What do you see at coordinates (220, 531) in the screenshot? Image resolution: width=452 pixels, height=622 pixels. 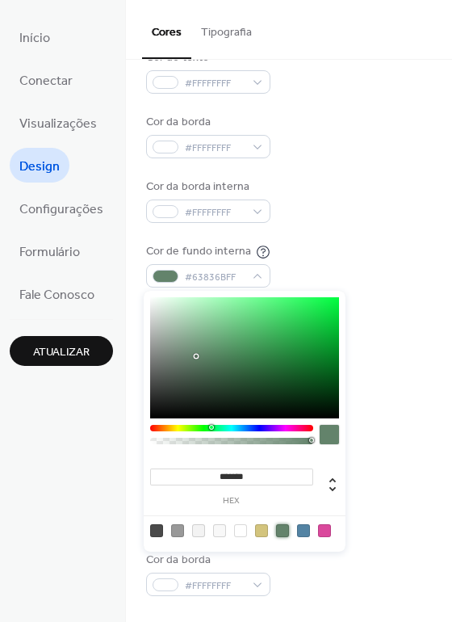 I see `div: rgb(248, 248, 248)` at bounding box center [220, 531].